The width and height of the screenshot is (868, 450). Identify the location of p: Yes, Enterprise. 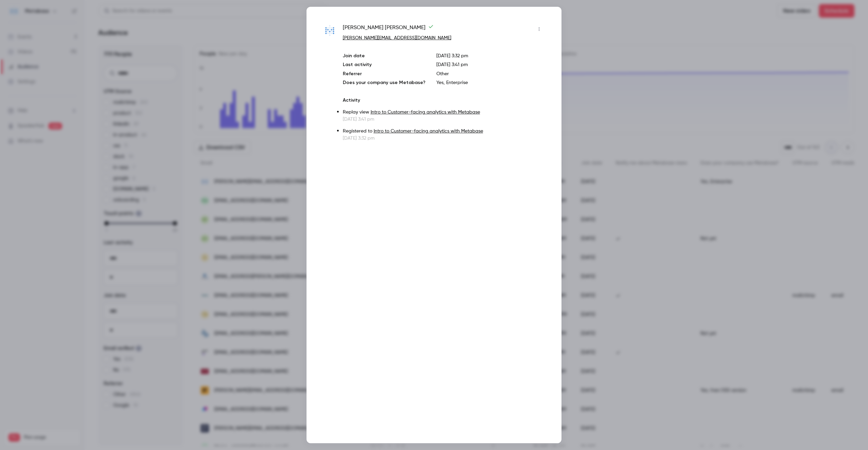
(490, 83).